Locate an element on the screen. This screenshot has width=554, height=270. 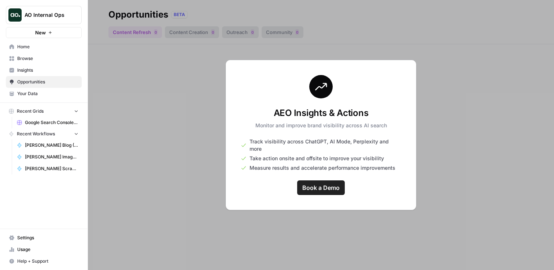
button: Recent Grids is located at coordinates (44, 111).